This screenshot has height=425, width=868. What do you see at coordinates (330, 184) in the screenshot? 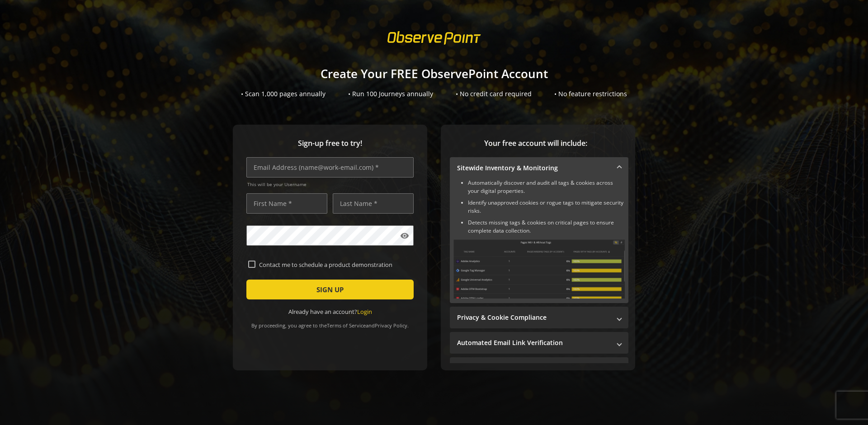
I see `span: This will be your Username` at bounding box center [330, 184].